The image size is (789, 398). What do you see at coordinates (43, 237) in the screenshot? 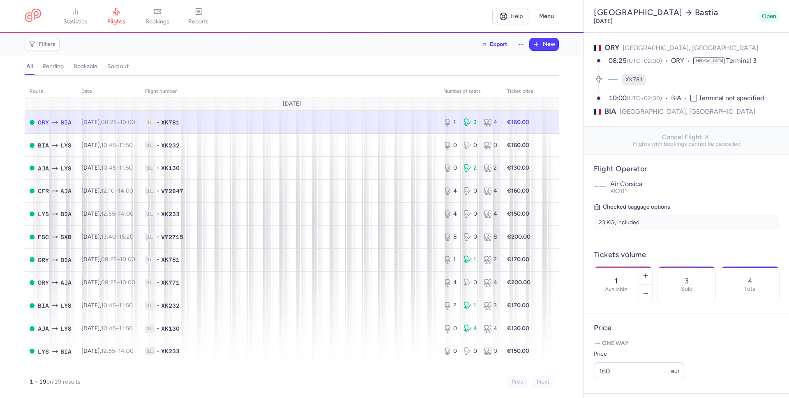
I see `span: FSC` at bounding box center [43, 237].